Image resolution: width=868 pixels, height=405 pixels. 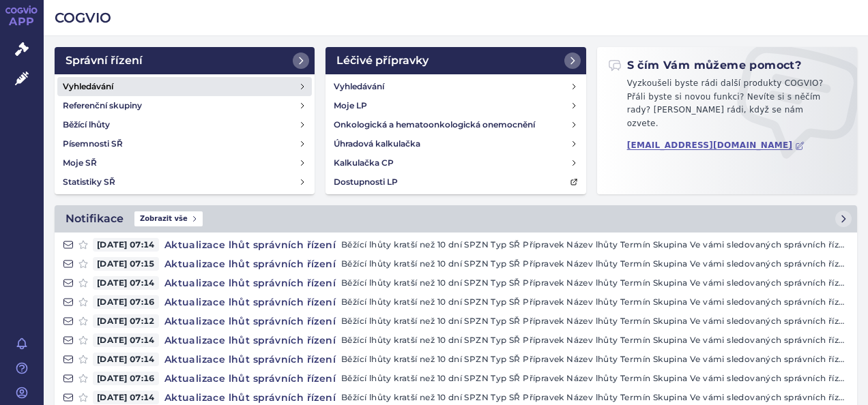 What do you see at coordinates (727, 106) in the screenshot?
I see `p: Vyzkoušeli byste rádi další produkty COGVIO? Přáli byste si novou funkci? Nevíte si s něčím rady?...` at bounding box center [727, 106].